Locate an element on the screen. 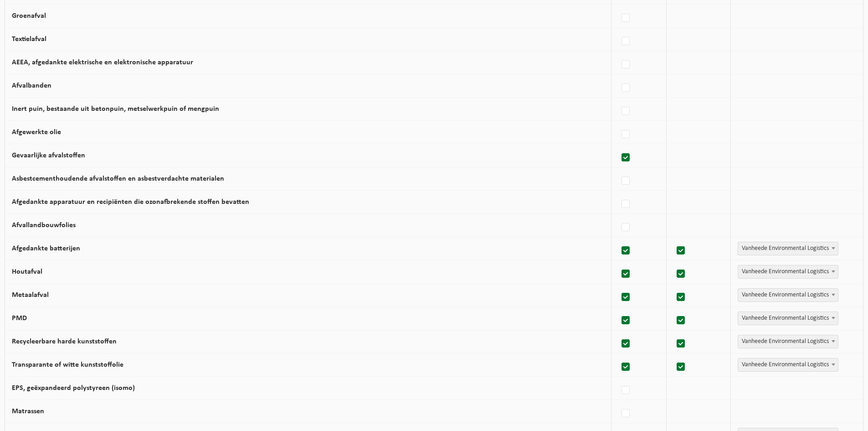  label: Matrassen is located at coordinates (28, 412).